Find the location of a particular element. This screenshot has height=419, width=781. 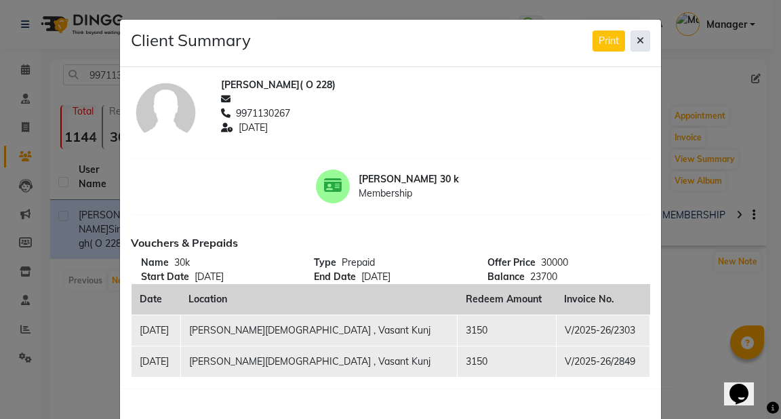

span: Type is located at coordinates (325, 262).